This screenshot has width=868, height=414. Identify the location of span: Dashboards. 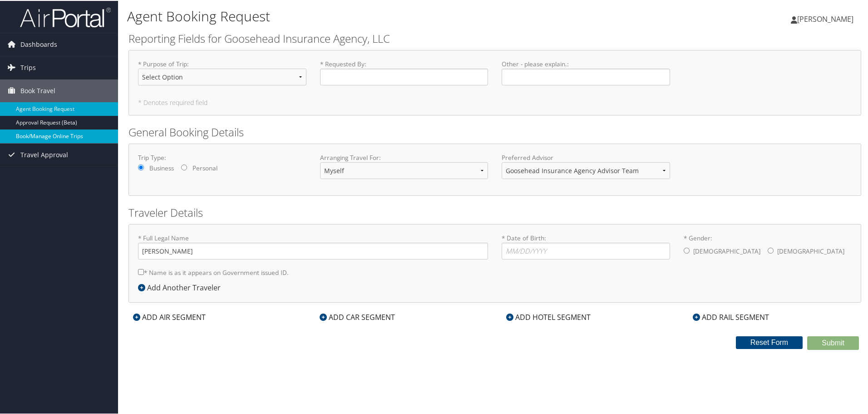
(39, 44).